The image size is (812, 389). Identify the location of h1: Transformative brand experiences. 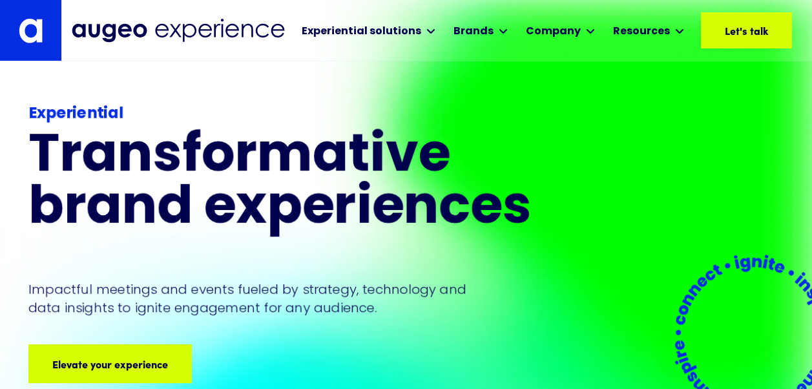
(307, 184).